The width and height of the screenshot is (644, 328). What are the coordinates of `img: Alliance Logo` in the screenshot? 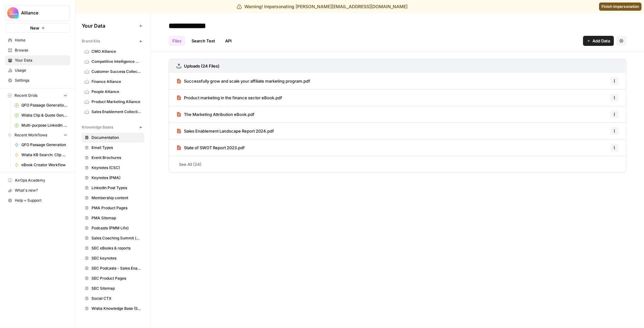 It's located at (13, 13).